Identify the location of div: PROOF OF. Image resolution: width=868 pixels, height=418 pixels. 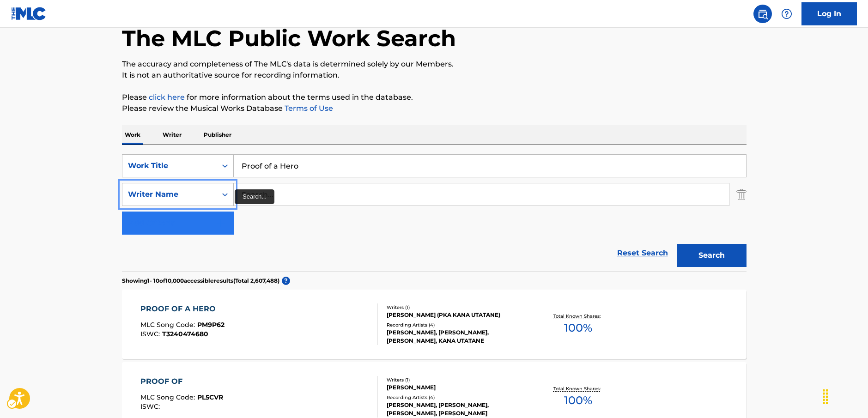
(181, 381).